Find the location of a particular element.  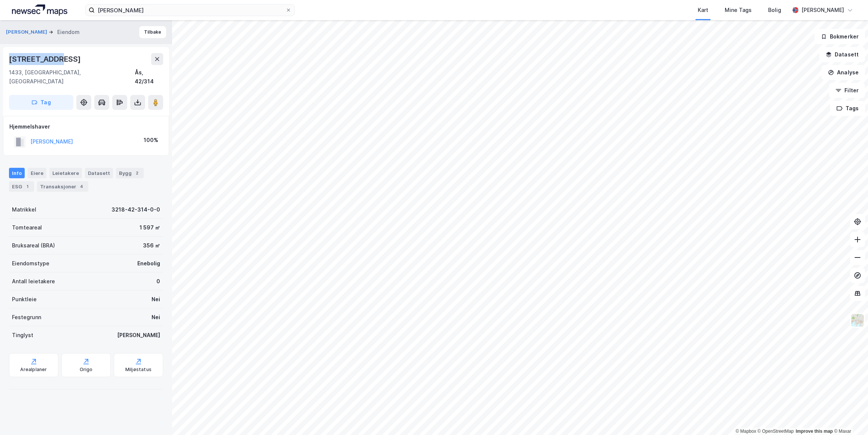

div: Miljøstatus is located at coordinates (138, 369).